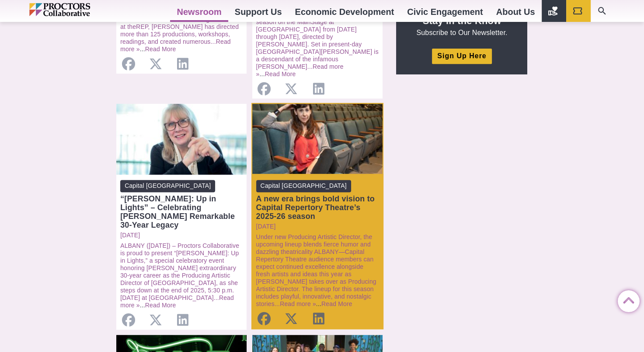 This screenshot has height=352, width=644. I want to click on a: Sign Up Here, so click(462, 56).